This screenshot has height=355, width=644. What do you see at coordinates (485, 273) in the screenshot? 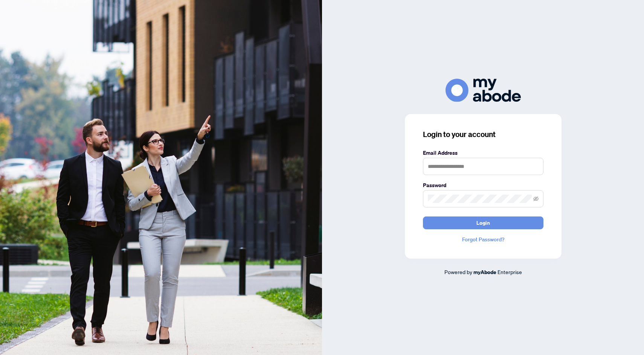
I see `a: myAbode` at bounding box center [485, 273].